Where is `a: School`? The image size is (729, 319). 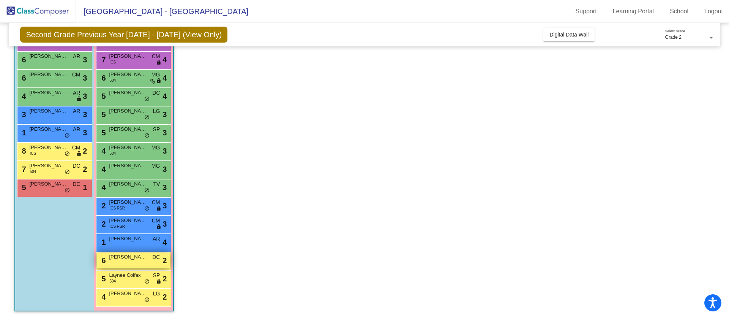
a: School is located at coordinates (679, 11).